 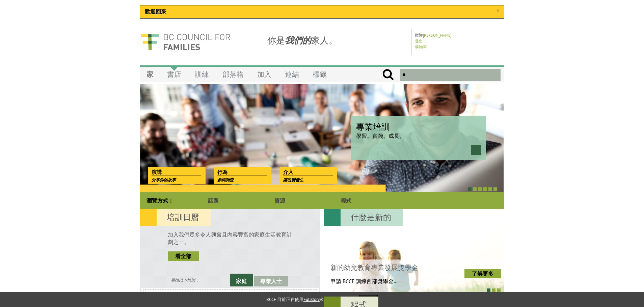 What do you see at coordinates (150, 74) in the screenshot?
I see `font: 家` at bounding box center [150, 74].